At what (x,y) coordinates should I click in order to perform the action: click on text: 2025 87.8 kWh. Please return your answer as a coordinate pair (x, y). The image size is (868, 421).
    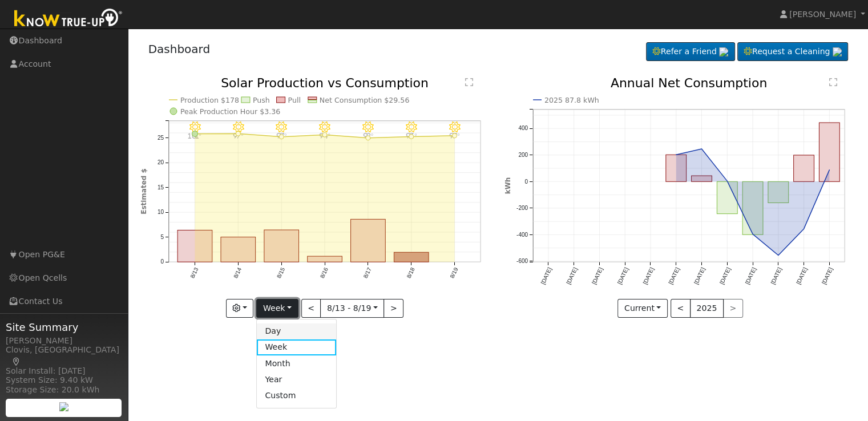
    Looking at the image, I should click on (572, 100).